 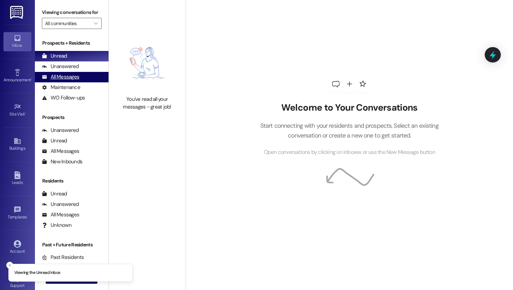 I want to click on div: You've read all your messages - great job!, so click(x=147, y=103).